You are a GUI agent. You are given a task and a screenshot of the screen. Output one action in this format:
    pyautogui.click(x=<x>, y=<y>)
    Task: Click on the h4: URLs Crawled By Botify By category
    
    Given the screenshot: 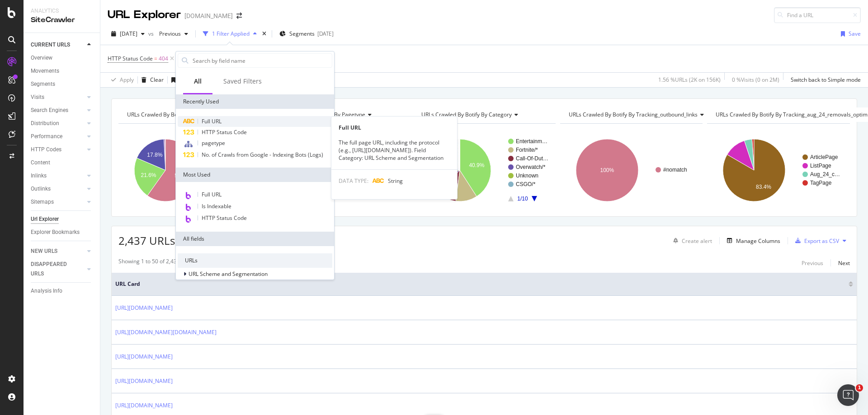 What is the action you would take?
    pyautogui.click(x=484, y=115)
    